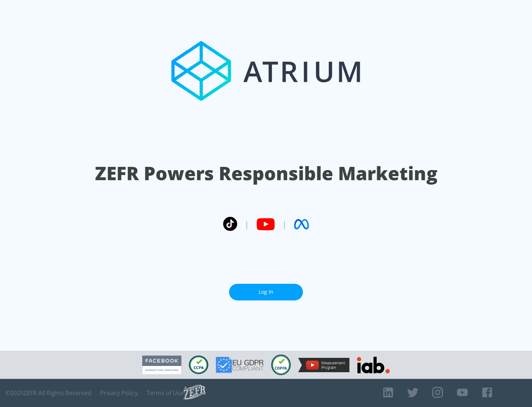  I want to click on a: Privacy Policy, so click(119, 392).